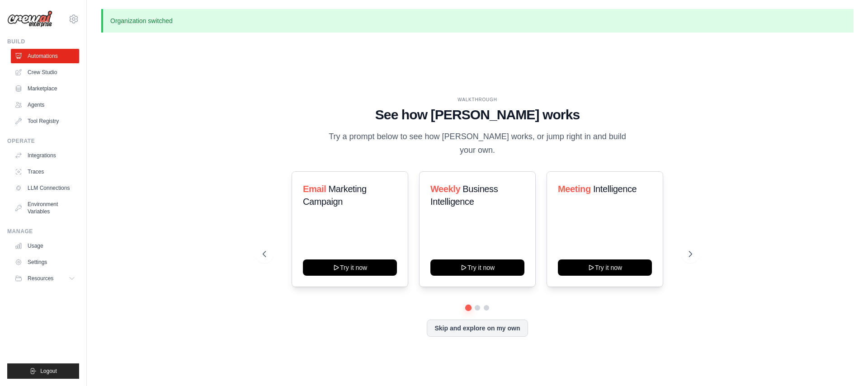  Describe the element at coordinates (45, 156) in the screenshot. I see `a: Integrations` at that location.